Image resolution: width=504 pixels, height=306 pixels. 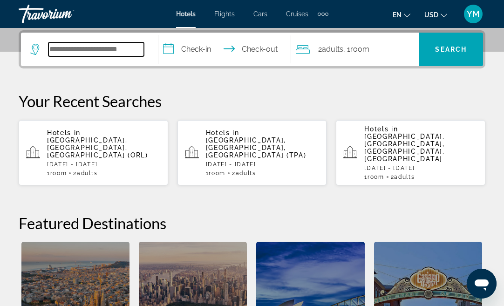 I want to click on span: Flights, so click(x=224, y=14).